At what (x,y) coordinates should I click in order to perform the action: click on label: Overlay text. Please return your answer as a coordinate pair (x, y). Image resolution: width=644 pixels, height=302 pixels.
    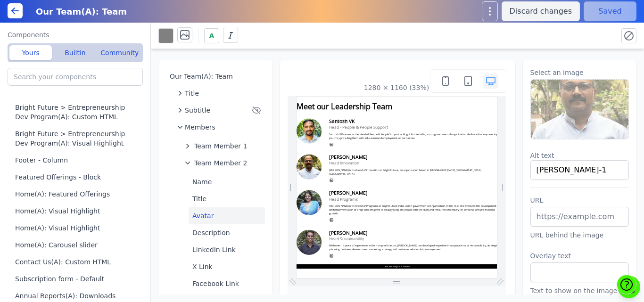
    Looking at the image, I should click on (580, 256).